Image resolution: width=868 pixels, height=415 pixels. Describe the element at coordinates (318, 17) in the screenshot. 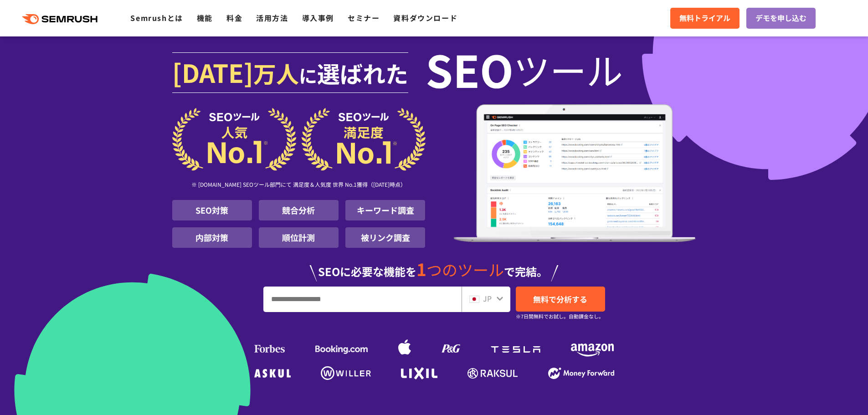

I see `a: 導入事例` at that location.